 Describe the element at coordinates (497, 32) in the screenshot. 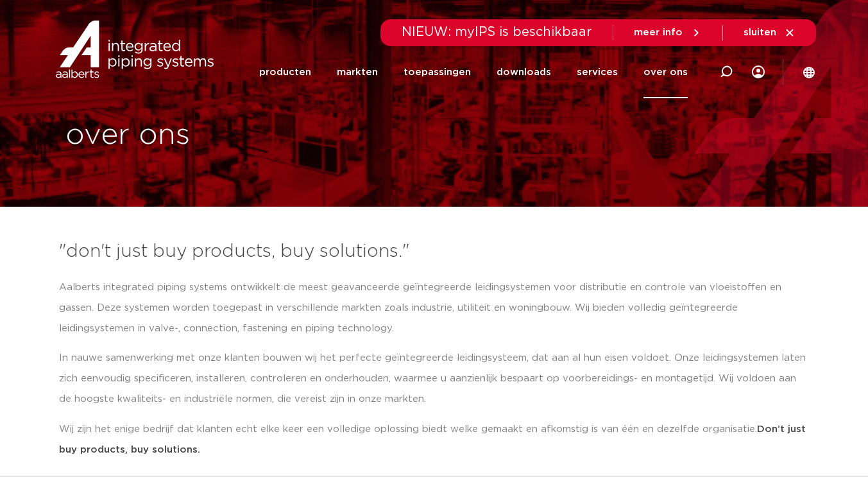

I see `span: NIEUW: myIPS is beschikbaar` at that location.